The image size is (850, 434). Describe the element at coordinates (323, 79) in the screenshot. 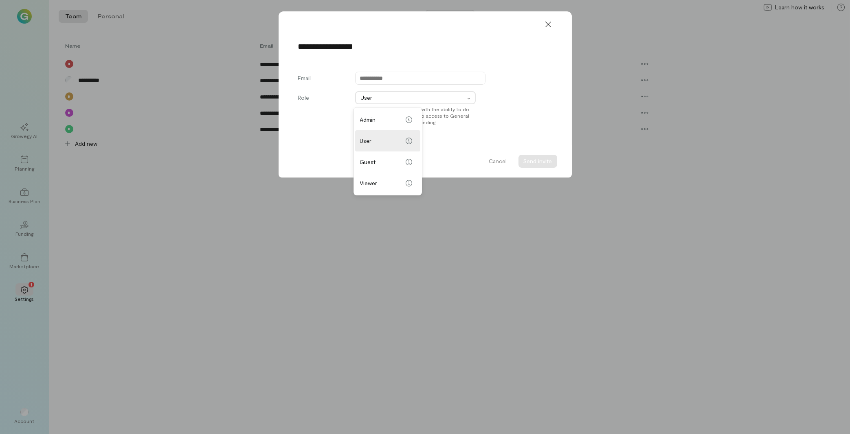

I see `label: Email` at that location.